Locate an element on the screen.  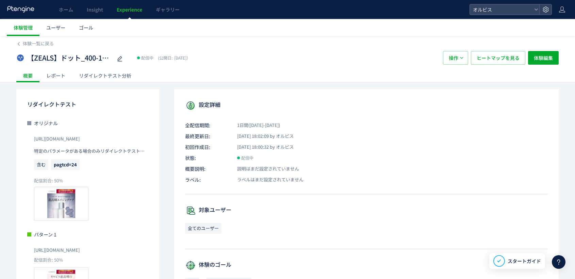
span: https://pr.orbis.co.jp/cosmetics/udot/413-9/ is located at coordinates (57, 250).